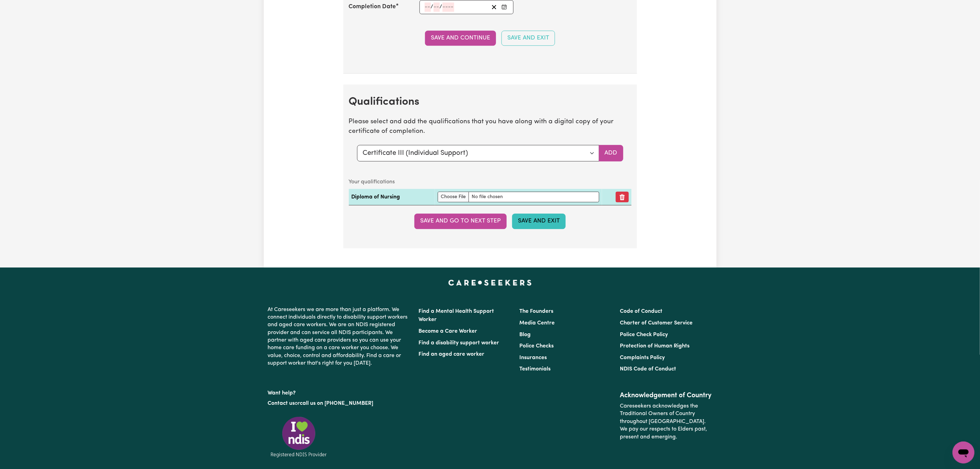  What do you see at coordinates (657, 324) in the screenshot?
I see `a: Charter of Customer Service` at bounding box center [657, 324].